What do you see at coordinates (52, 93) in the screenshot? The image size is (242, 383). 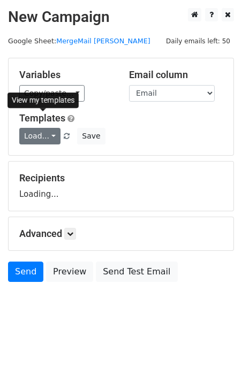 I see `a: Copy/paste...` at bounding box center [52, 93].